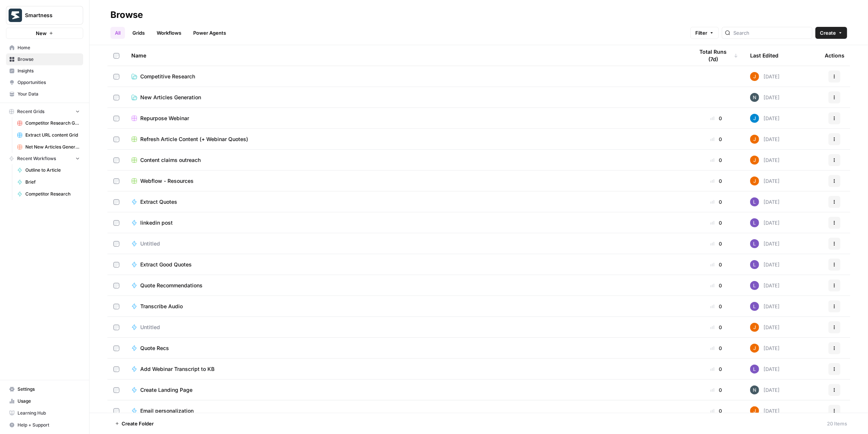 The height and width of the screenshot is (434, 868). I want to click on span: Extract Quotes, so click(158, 202).